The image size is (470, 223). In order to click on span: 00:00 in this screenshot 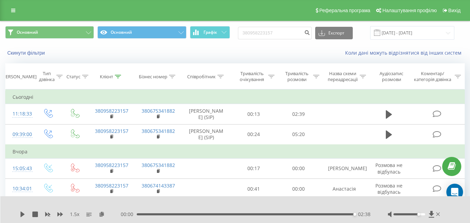, I will do `click(129, 214)`.